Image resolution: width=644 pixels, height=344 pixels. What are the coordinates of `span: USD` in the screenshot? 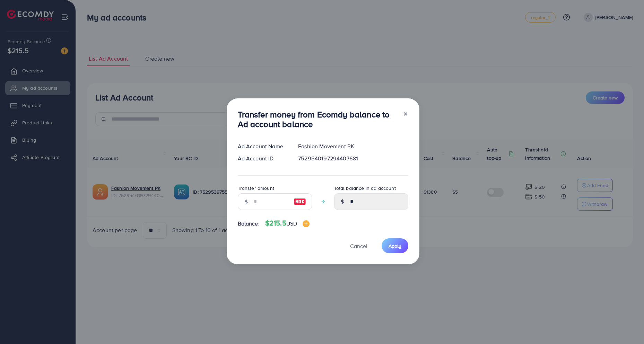 It's located at (292, 224).